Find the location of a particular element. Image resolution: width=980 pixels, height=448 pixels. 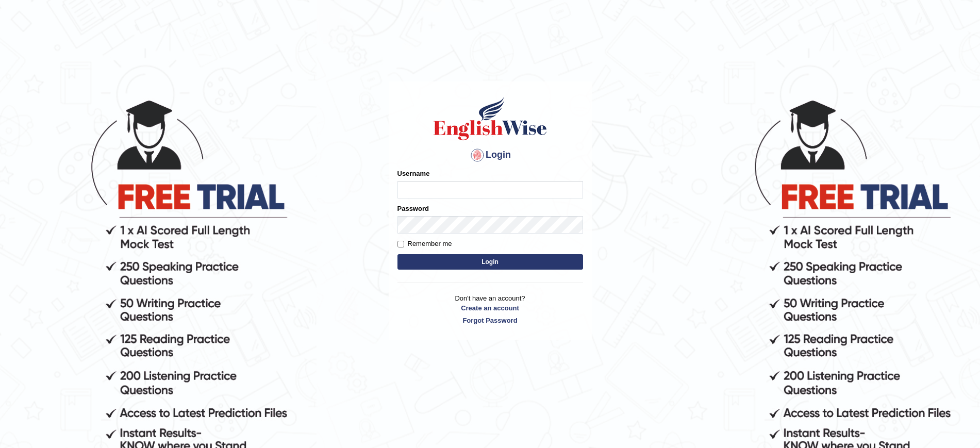

a: Create an account is located at coordinates (490, 308).